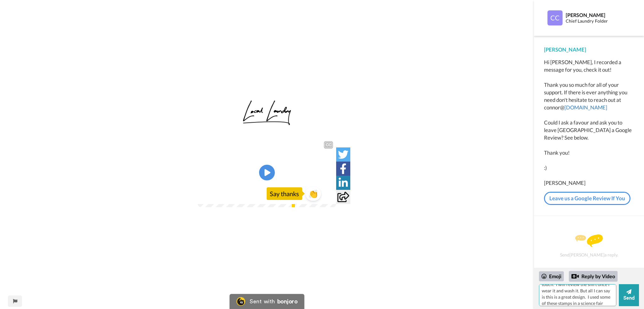 The image size is (644, 309). I want to click on img: 9690a91e-08a9-436f-b23e-2abbae3f4914, so click(267, 113).